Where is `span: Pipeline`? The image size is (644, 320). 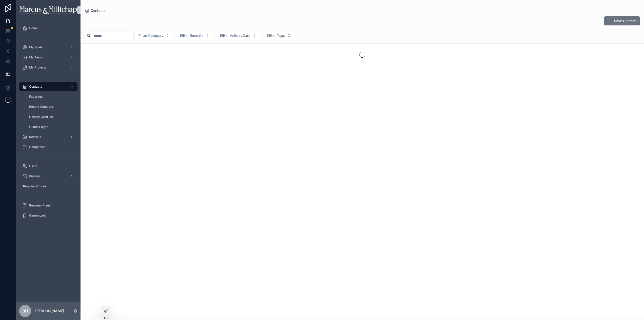
span: Pipeline is located at coordinates (35, 176).